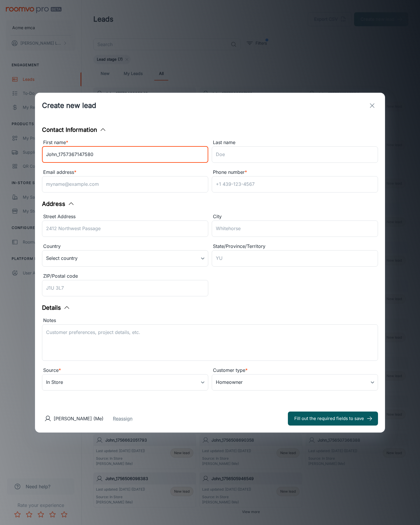 This screenshot has width=420, height=525. I want to click on div: Phone number, so click(295, 173).